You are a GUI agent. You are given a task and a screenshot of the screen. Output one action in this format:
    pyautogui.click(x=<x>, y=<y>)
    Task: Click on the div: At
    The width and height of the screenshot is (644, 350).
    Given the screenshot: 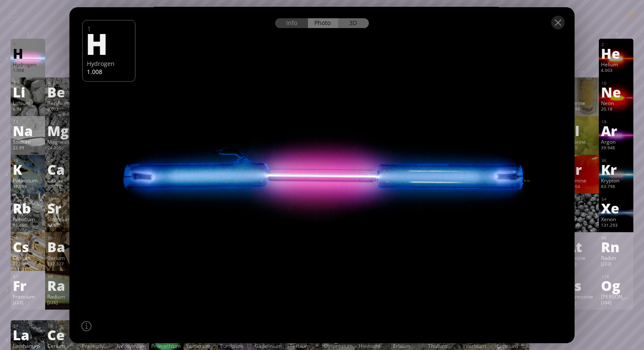 What is the action you would take?
    pyautogui.click(x=581, y=247)
    